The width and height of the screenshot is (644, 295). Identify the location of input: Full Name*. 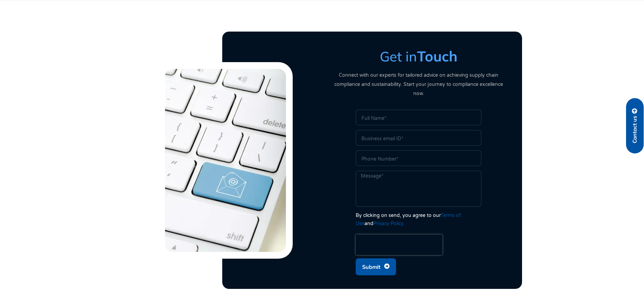
(418, 118).